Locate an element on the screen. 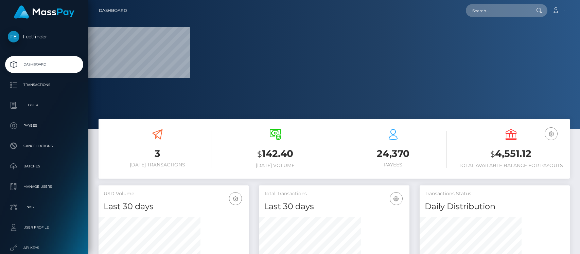  a: User Profile is located at coordinates (44, 228).